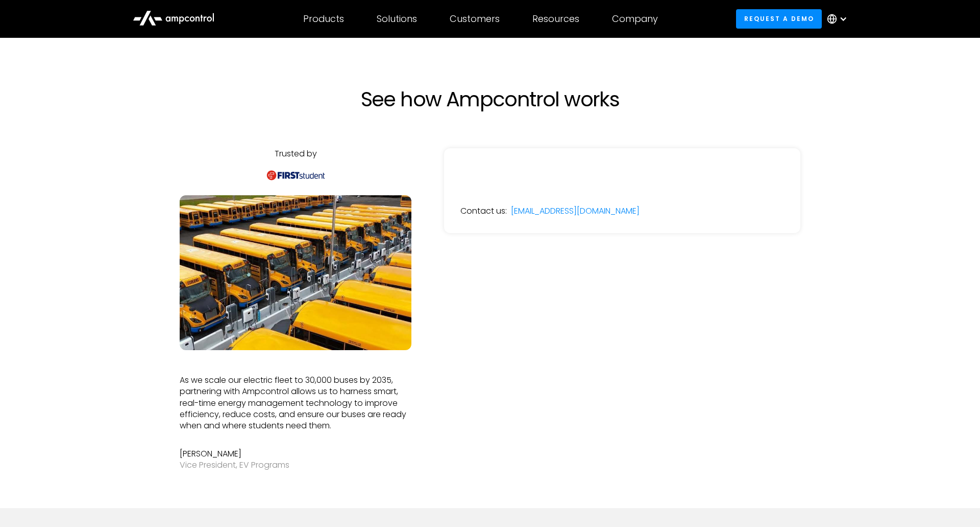 This screenshot has width=980, height=527. I want to click on div: Solutions, so click(397, 19).